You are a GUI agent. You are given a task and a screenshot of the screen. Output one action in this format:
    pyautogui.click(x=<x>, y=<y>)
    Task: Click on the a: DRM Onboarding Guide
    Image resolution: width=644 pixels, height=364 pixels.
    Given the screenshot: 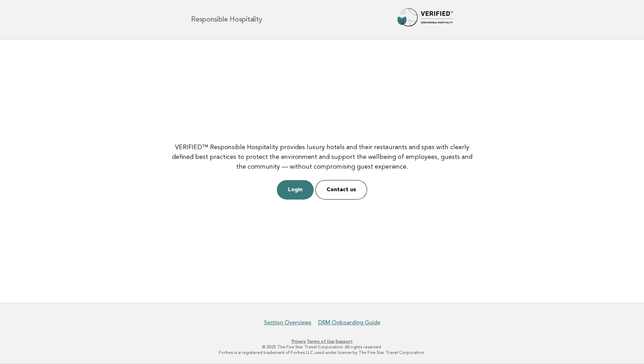 What is the action you would take?
    pyautogui.click(x=349, y=323)
    